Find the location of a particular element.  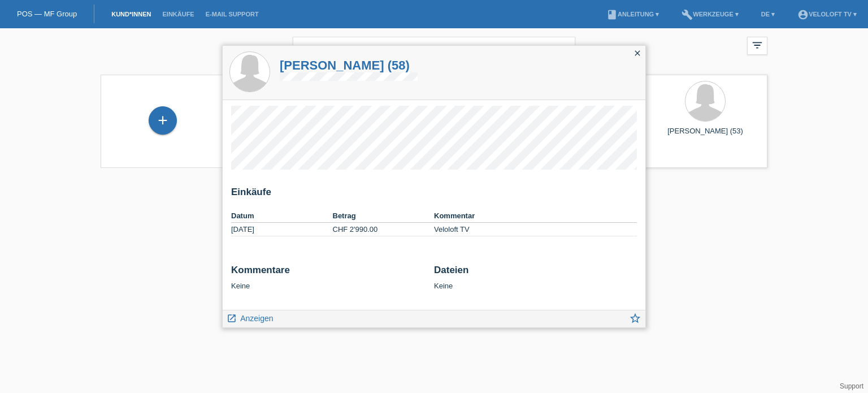

input: Suche... is located at coordinates (434, 49).